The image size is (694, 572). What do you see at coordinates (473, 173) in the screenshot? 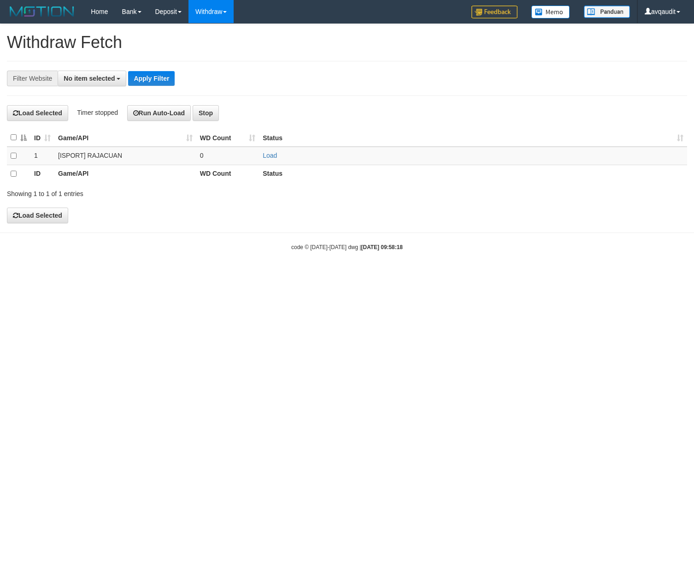
I see `th: Status` at bounding box center [473, 173].